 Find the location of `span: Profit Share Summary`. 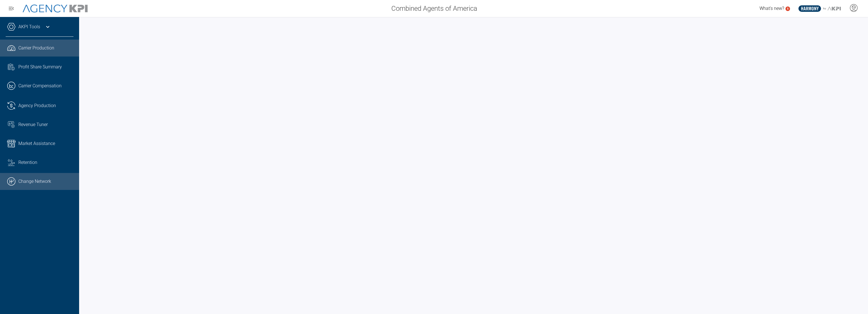

span: Profit Share Summary is located at coordinates (40, 67).